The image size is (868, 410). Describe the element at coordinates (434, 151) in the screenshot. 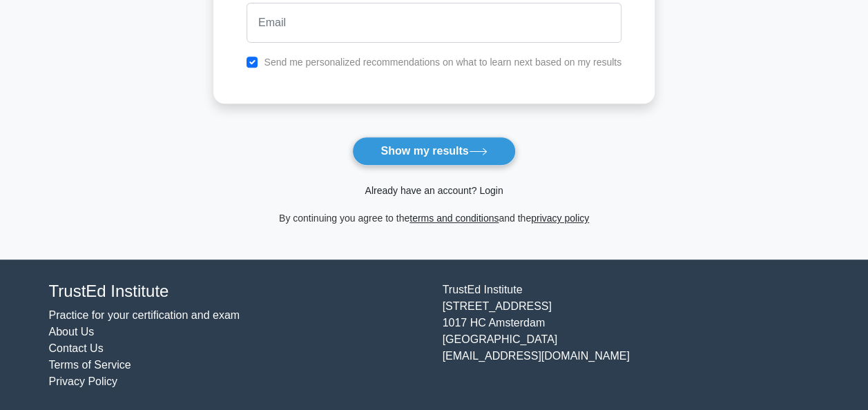

I see `button: Show my results` at that location.